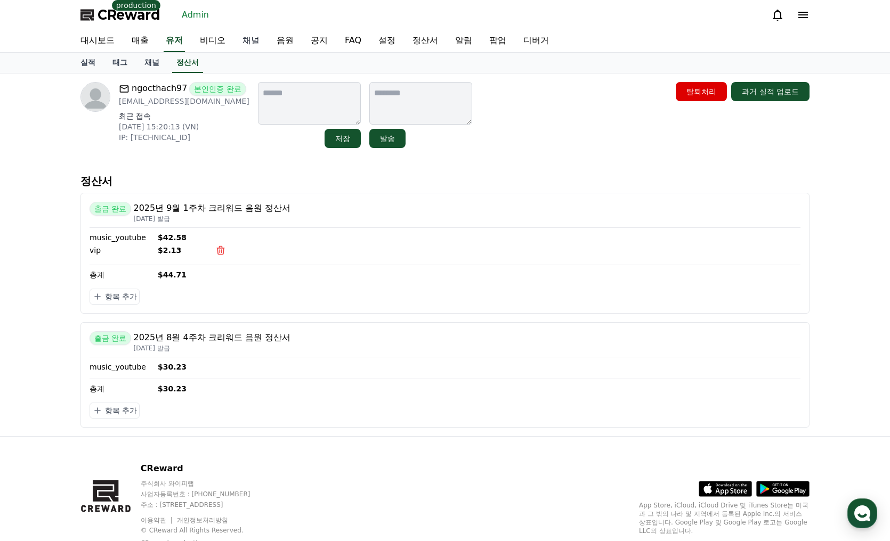 Image resolution: width=890 pixels, height=541 pixels. What do you see at coordinates (445, 181) in the screenshot?
I see `p: 정산서` at bounding box center [445, 181].